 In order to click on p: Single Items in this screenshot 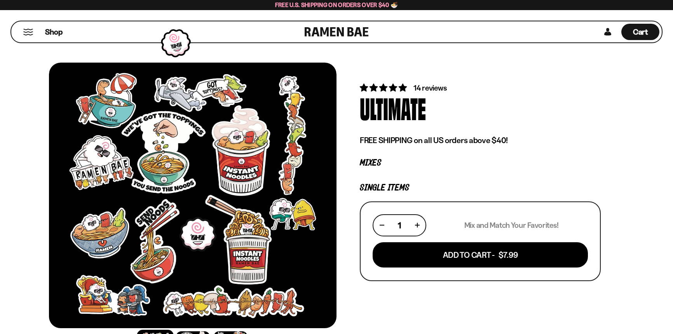, I will do `click(480, 188)`.